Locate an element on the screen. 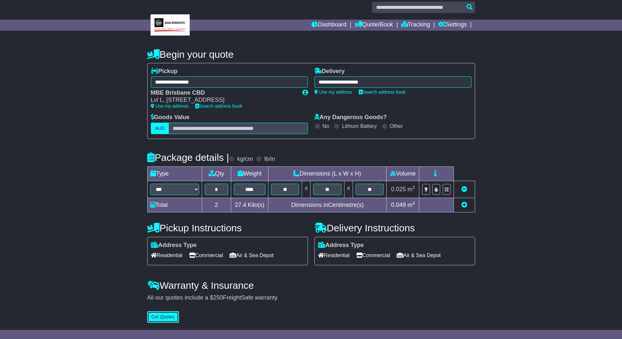 This screenshot has height=339, width=622. label: AUD is located at coordinates (160, 128).